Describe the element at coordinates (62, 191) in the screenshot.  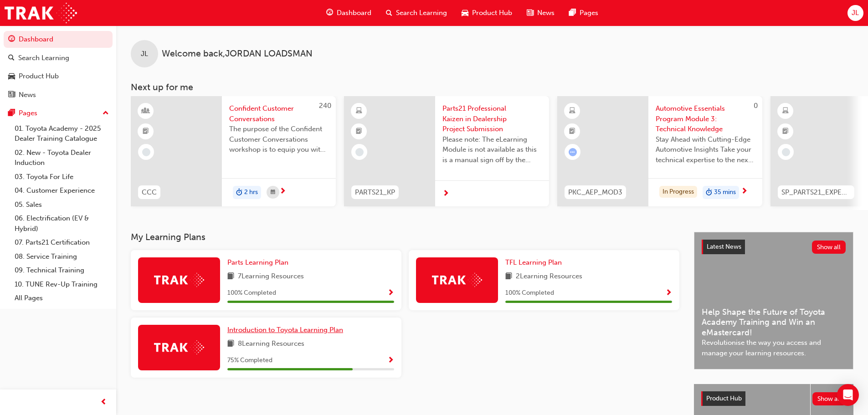
I see `a: 04. Customer Experience` at that location.